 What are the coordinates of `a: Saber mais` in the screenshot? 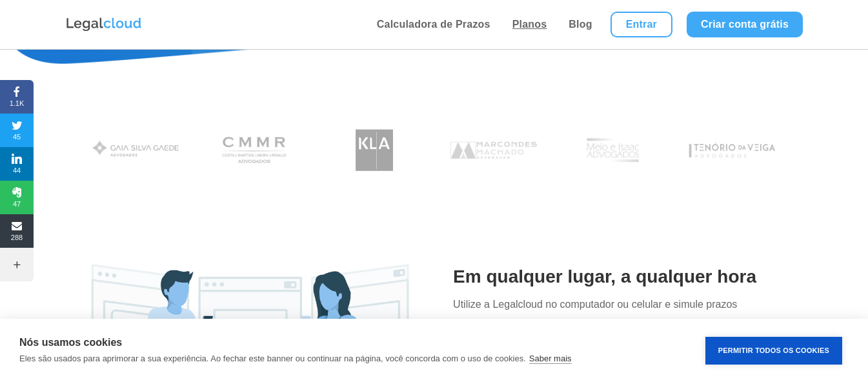 It's located at (550, 358).